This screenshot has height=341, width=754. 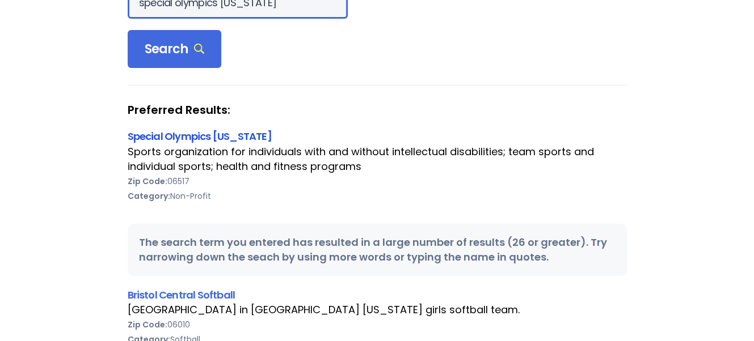 I want to click on strong: Preferred Results:, so click(x=377, y=110).